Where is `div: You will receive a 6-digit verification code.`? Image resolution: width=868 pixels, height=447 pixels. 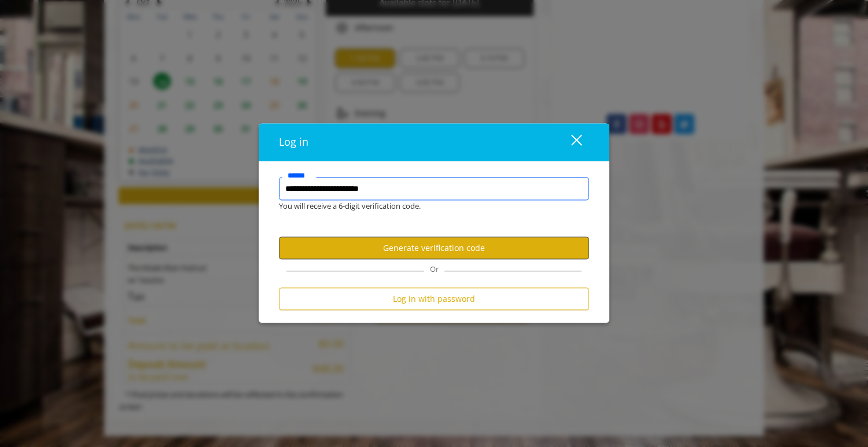
div: You will receive a 6-digit verification code. is located at coordinates (426, 206).